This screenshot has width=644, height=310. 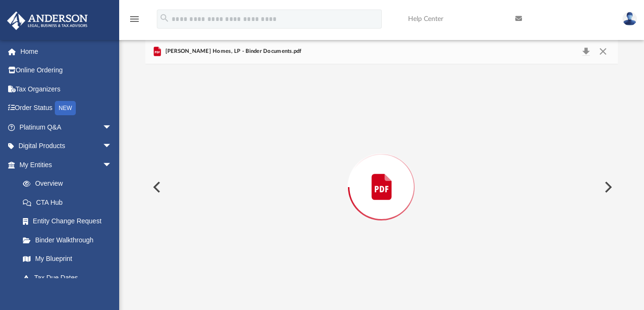 What do you see at coordinates (67, 259) in the screenshot?
I see `a: My Blueprint` at bounding box center [67, 259].